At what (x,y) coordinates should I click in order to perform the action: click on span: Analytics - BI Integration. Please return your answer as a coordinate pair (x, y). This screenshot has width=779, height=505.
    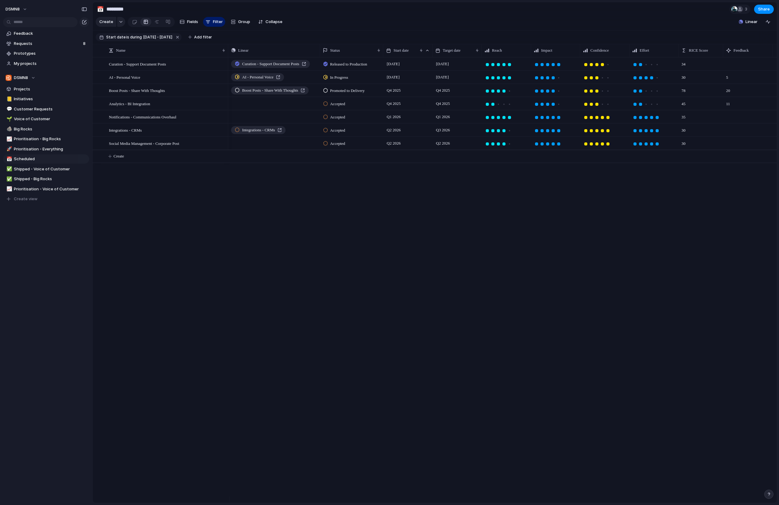
    Looking at the image, I should click on (129, 103).